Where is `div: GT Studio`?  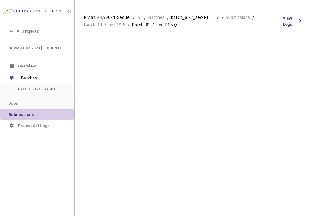
div: GT Studio is located at coordinates (53, 11).